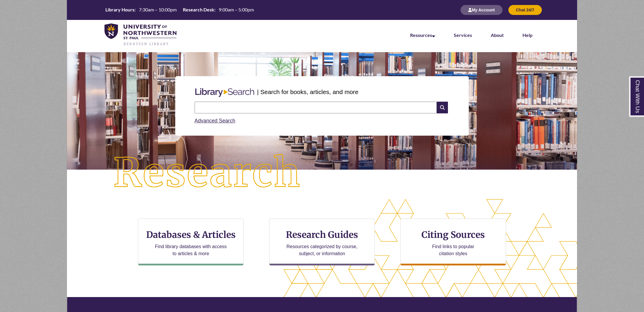 Image resolution: width=644 pixels, height=312 pixels. Describe the element at coordinates (497, 35) in the screenshot. I see `a: About` at that location.